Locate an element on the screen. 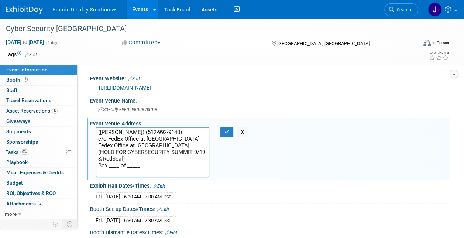 Image resolution: width=464 pixels, height=238 pixels. span: ROI, Objectives & ROO is located at coordinates (31, 193).